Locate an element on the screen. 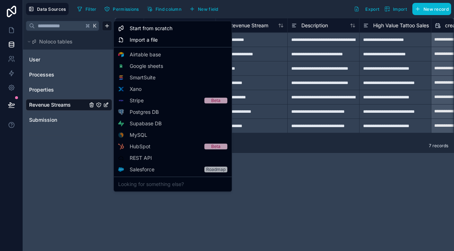 The image size is (454, 251). img: Stripe logo is located at coordinates (121, 101).